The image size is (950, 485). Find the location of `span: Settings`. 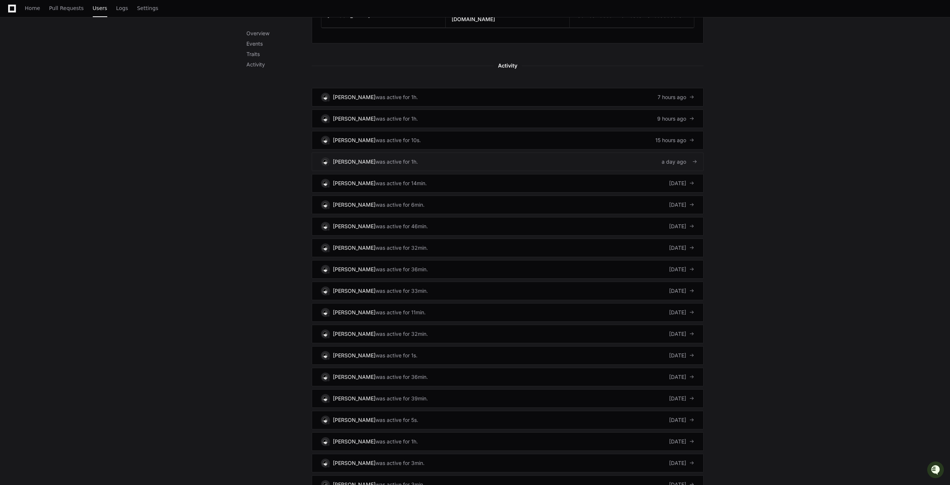

span: Settings is located at coordinates (147, 8).